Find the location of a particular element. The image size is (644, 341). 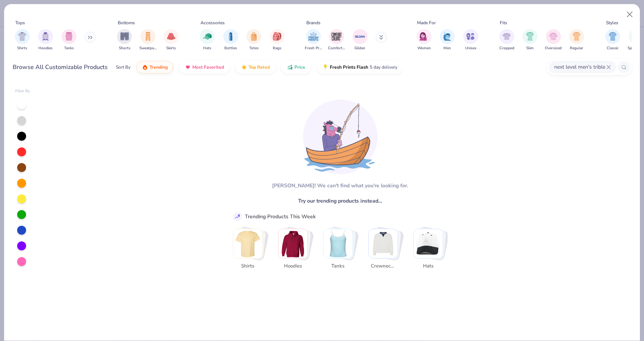

img: Hats is located at coordinates (428, 244).